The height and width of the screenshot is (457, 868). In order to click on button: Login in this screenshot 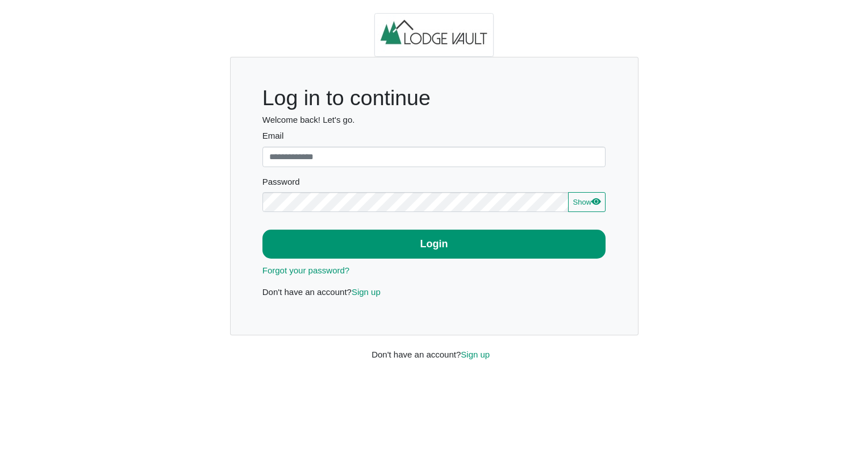, I will do `click(434, 244)`.